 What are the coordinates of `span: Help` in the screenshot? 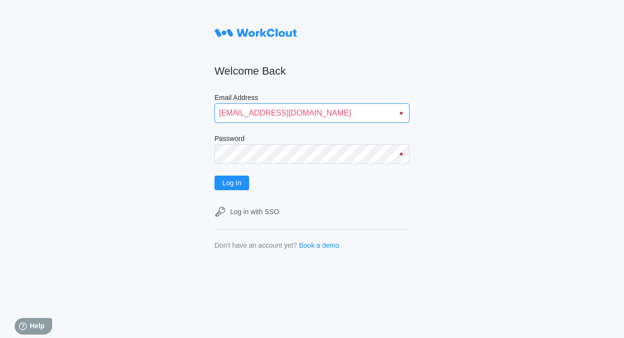 It's located at (26, 12).